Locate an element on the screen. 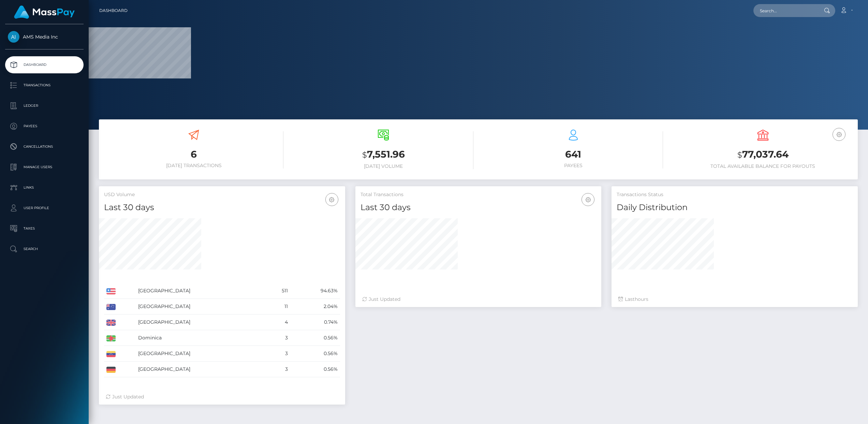 The height and width of the screenshot is (424, 868). td: 0.74% is located at coordinates (315, 323).